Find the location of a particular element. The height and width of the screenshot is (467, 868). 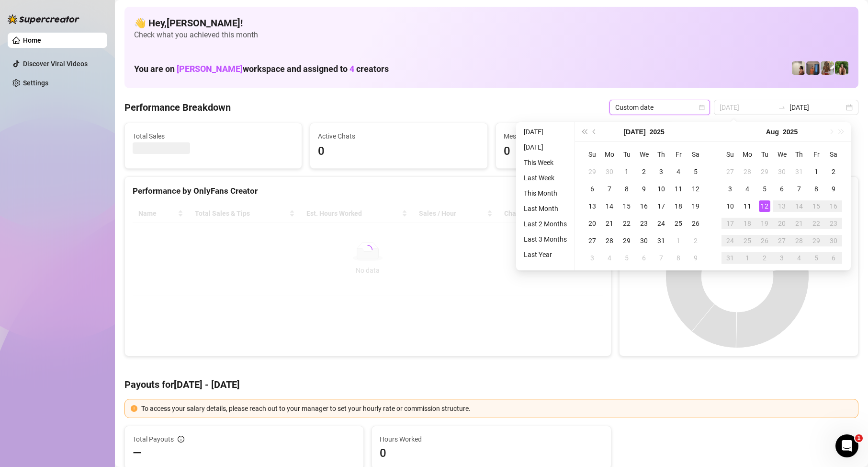

th: Su is located at coordinates (730, 154).